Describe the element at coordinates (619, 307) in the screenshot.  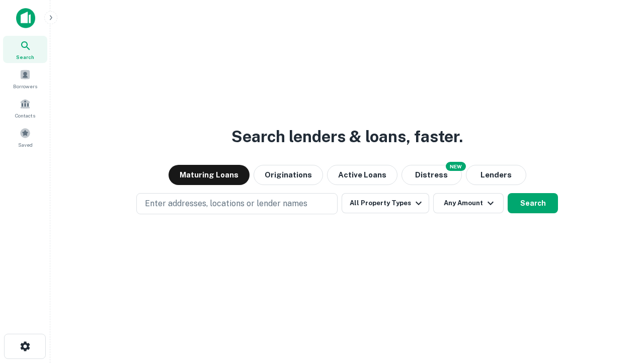
I see `div: Chat Widget` at that location.